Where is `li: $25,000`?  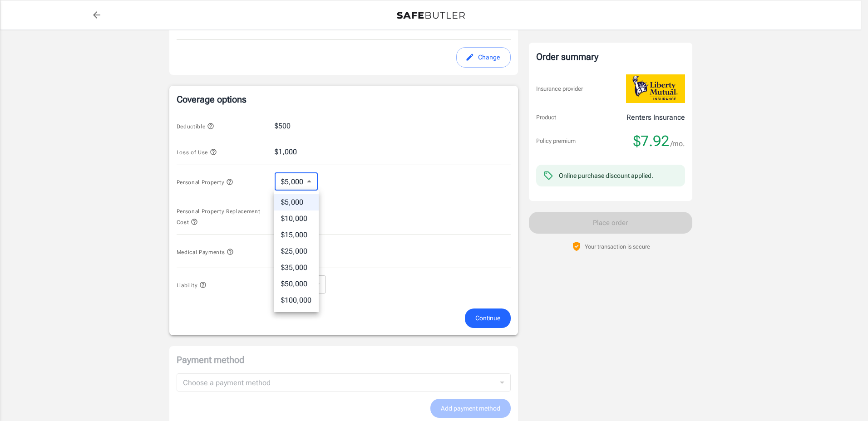 li: $25,000 is located at coordinates (296, 252).